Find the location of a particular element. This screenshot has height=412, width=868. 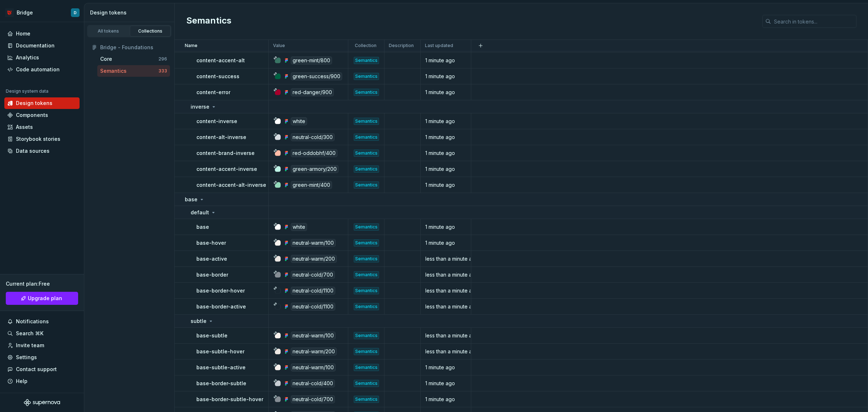

p: base-border-hover is located at coordinates (220, 291).